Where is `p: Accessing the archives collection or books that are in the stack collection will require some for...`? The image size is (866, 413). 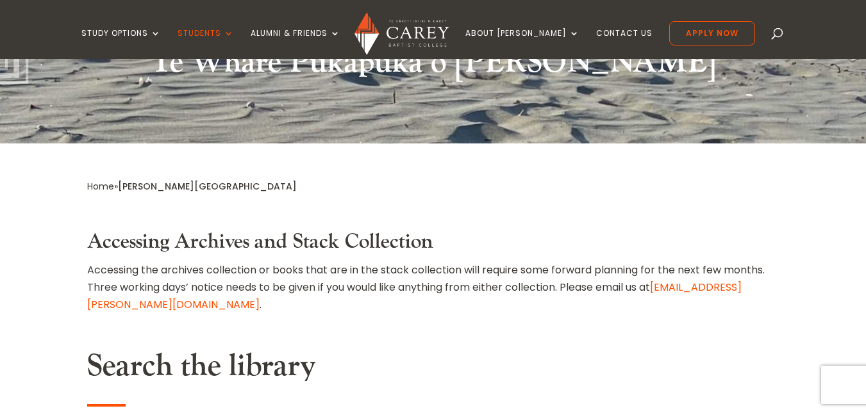
p: Accessing the archives collection or books that are in the stack collection will require some for... is located at coordinates (433, 288).